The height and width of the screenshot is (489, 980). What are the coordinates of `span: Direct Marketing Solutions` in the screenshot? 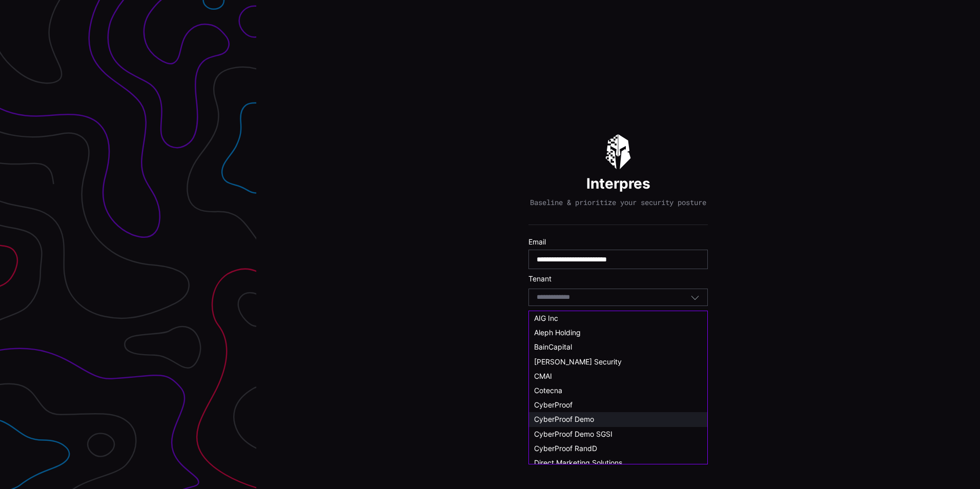 It's located at (578, 463).